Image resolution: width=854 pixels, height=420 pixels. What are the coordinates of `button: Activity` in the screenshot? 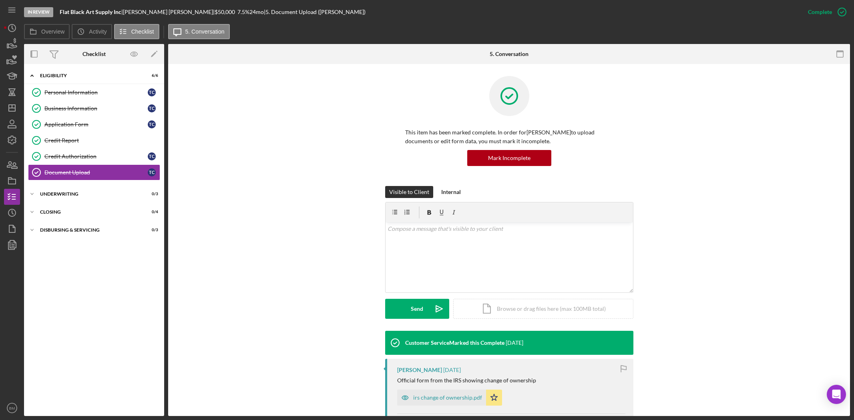 It's located at (92, 32).